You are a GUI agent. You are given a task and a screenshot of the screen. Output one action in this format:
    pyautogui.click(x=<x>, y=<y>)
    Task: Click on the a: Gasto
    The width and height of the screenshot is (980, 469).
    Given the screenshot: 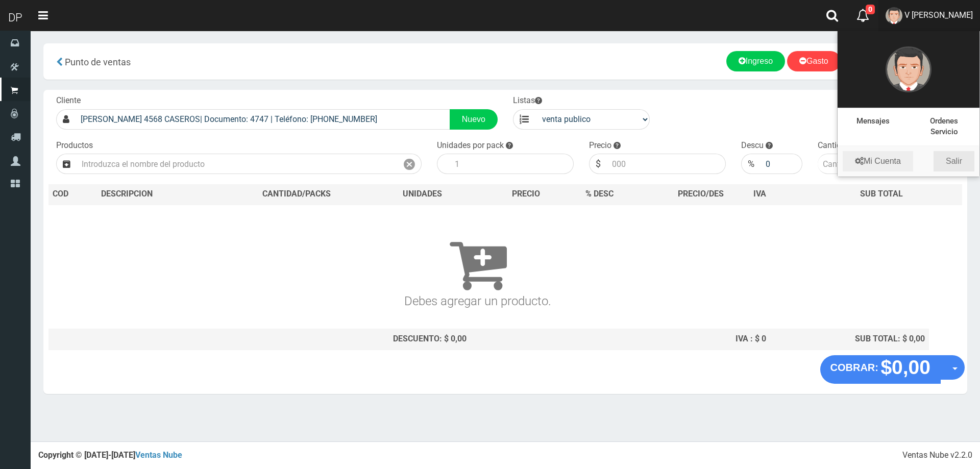 What is the action you would take?
    pyautogui.click(x=814, y=61)
    